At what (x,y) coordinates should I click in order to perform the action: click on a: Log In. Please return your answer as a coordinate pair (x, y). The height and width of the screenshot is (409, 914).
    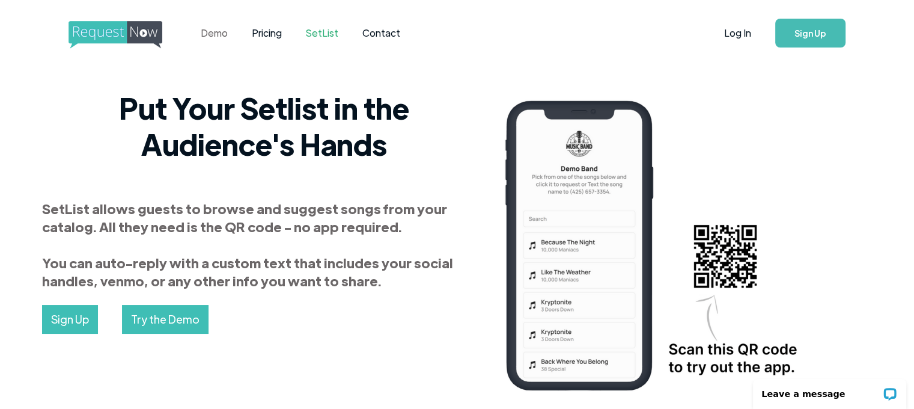
    Looking at the image, I should click on (738, 33).